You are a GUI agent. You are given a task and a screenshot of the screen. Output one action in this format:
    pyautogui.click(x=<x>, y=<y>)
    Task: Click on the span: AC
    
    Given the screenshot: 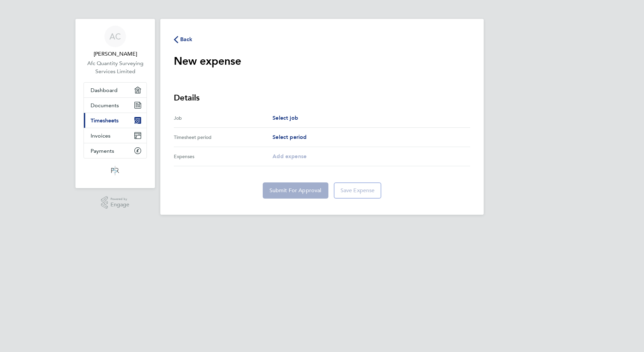 What is the action you would take?
    pyautogui.click(x=115, y=36)
    